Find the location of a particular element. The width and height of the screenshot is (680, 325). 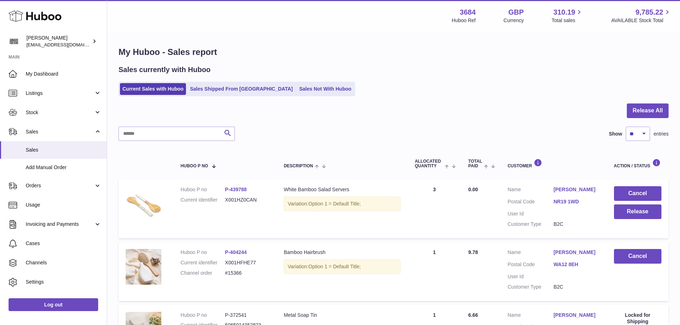

span: Description is located at coordinates (299, 166).